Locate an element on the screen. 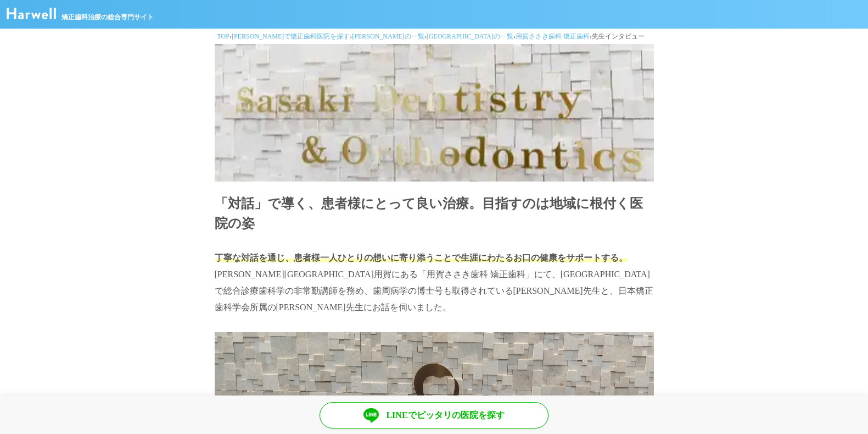 This screenshot has width=868, height=434. img: ハーウェル is located at coordinates (32, 13).